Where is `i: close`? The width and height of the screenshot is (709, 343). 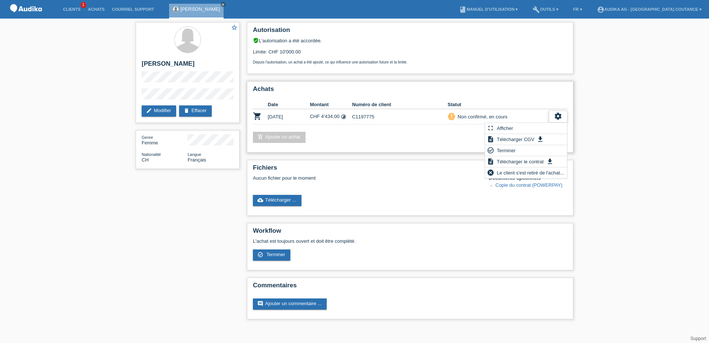
i: close is located at coordinates (223, 4).